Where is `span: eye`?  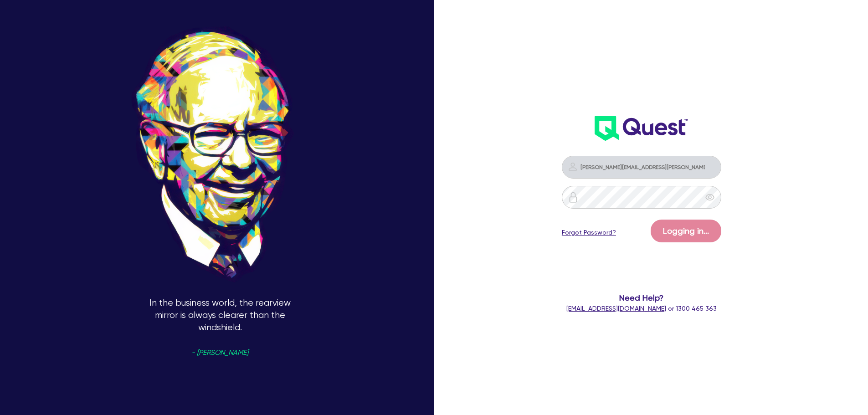 span: eye is located at coordinates (710, 197).